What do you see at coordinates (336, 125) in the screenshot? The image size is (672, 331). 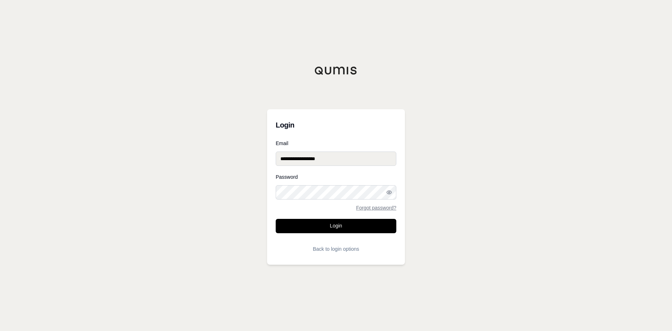 I see `h3: Login` at bounding box center [336, 125].